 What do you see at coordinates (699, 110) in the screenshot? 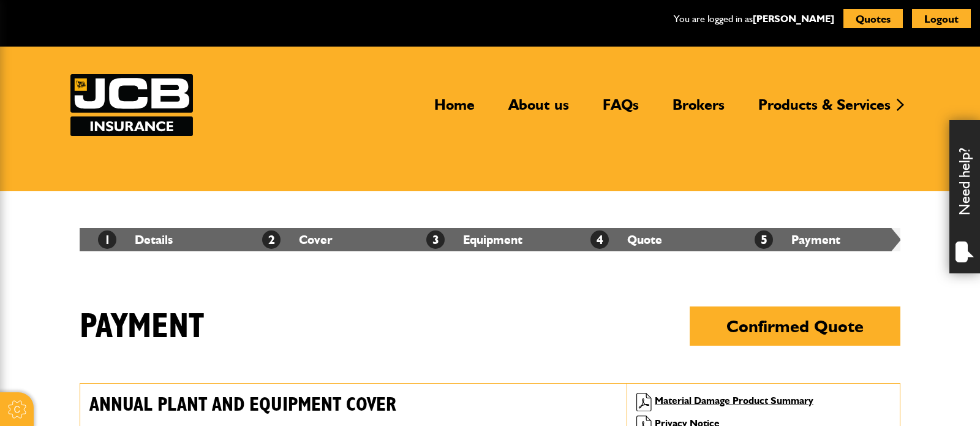
I see `a: Brokers` at bounding box center [699, 110].